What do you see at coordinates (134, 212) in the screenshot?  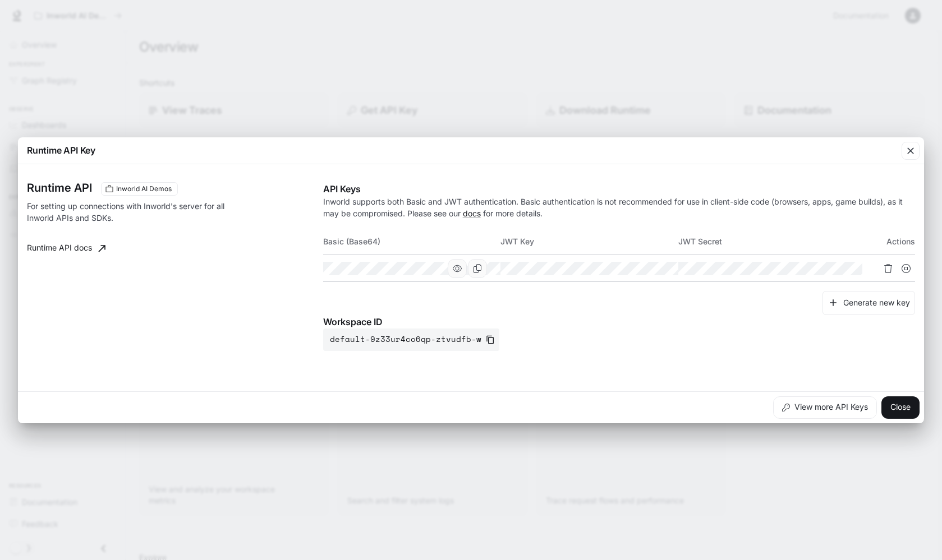 I see `p: For setting up connections with Inworld's server for all Inworld APIs and SDKs.` at bounding box center [134, 212].